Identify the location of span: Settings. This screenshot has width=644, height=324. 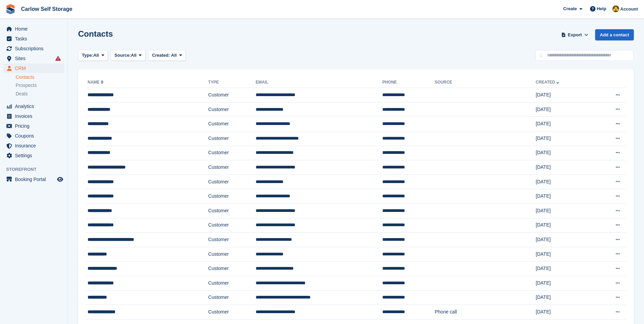
(35, 156).